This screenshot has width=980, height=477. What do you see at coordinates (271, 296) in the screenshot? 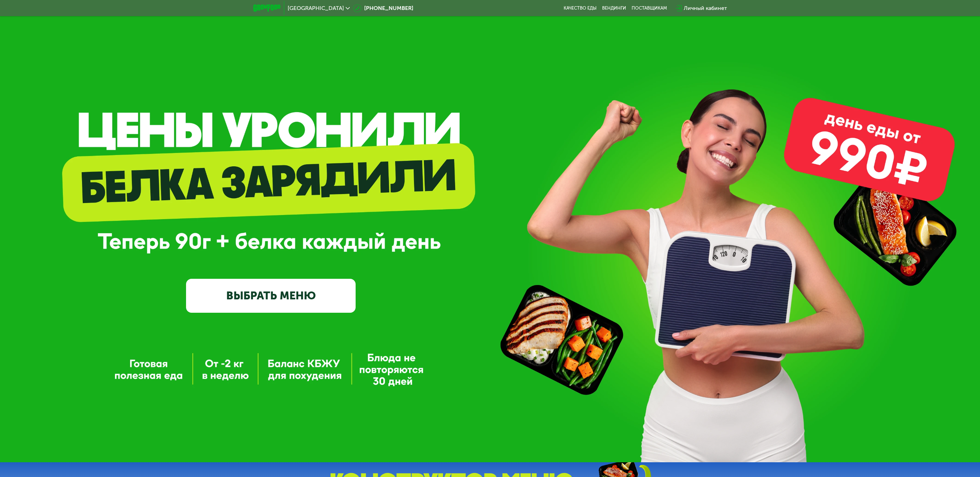
I see `a: ВЫБРАТЬ МЕНЮ` at bounding box center [271, 296].